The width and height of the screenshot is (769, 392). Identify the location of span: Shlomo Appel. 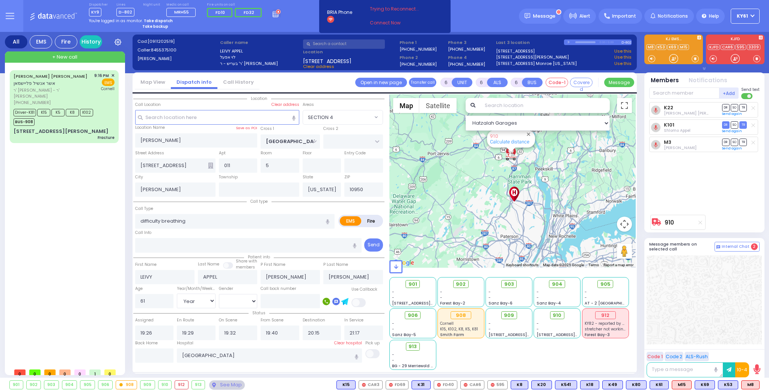
(677, 130).